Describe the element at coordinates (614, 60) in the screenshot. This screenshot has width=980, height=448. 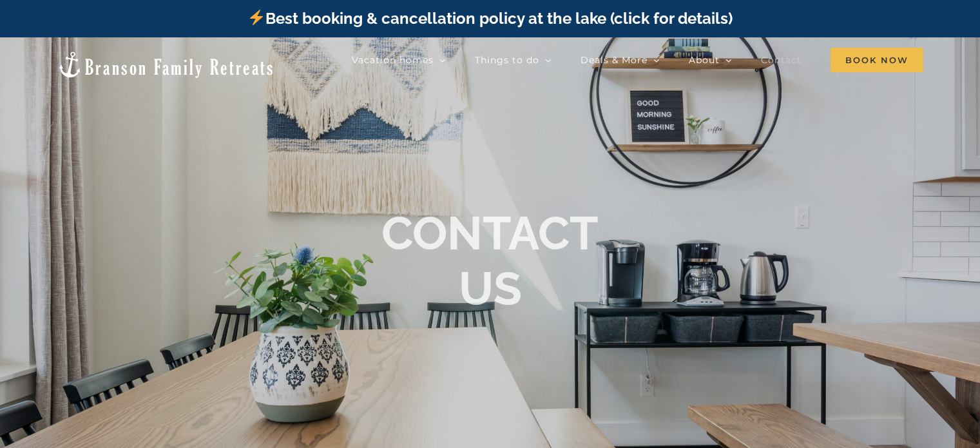
I see `span: Deals & More` at that location.